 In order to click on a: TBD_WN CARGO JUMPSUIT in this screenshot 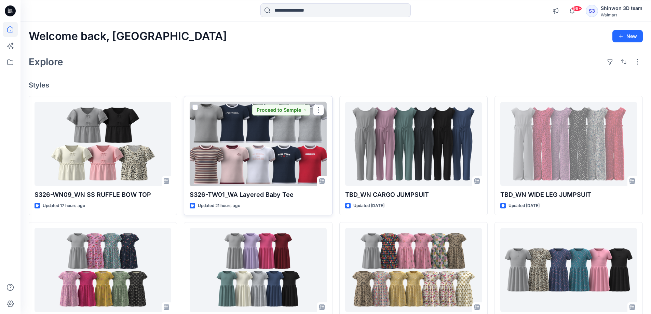, I will do `click(413, 144)`.